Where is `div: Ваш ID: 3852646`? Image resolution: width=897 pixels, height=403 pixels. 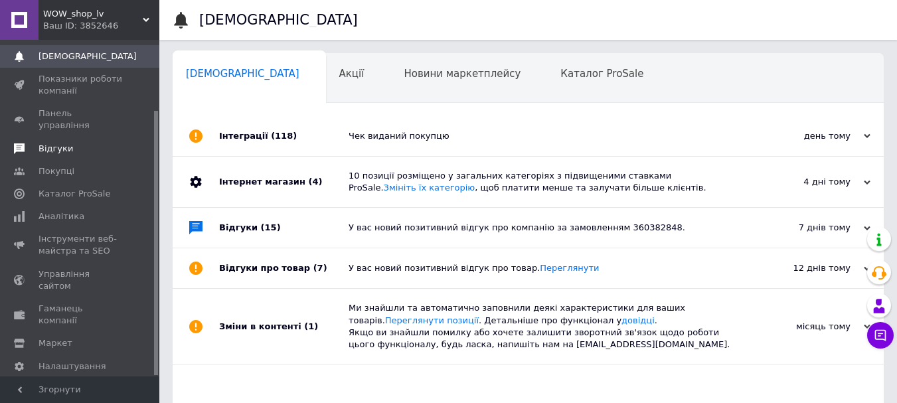
div: Ваш ID: 3852646 is located at coordinates (101, 26).